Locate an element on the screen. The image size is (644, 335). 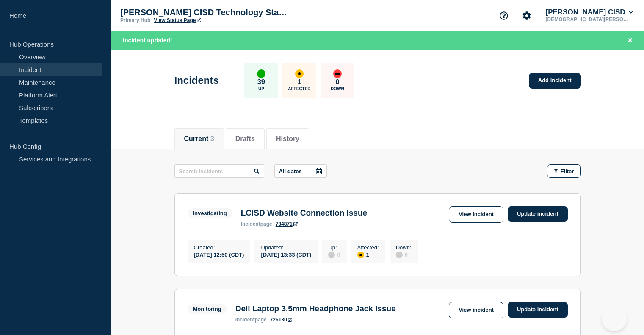
button: All dates is located at coordinates (300, 171).